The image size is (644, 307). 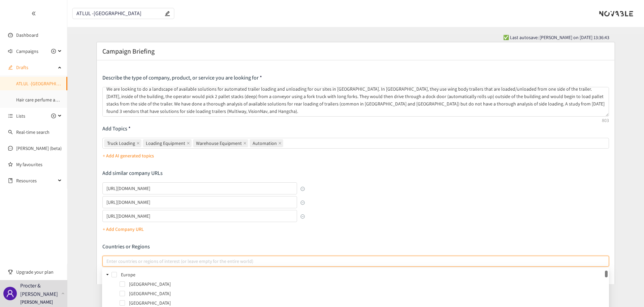 What do you see at coordinates (11, 116) in the screenshot?
I see `span: unordered-list` at bounding box center [11, 116].